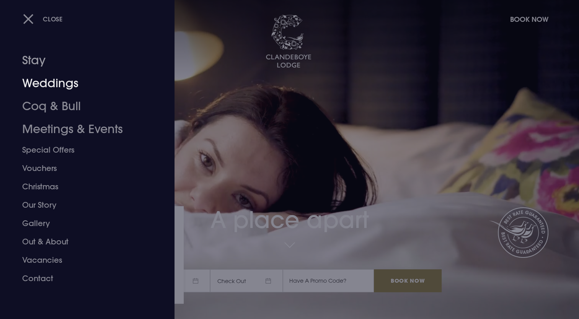  What do you see at coordinates (83, 223) in the screenshot?
I see `a: Gallery` at bounding box center [83, 223].